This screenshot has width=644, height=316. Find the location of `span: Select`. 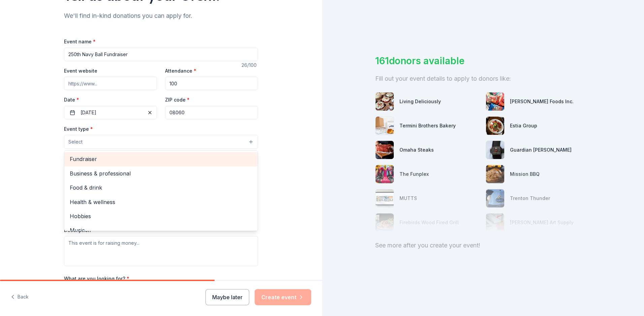

span: Select is located at coordinates (75, 142).